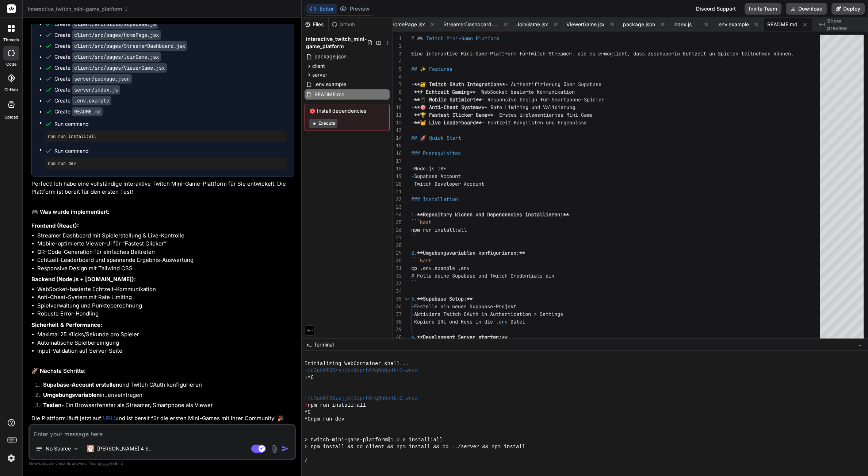 This screenshot has width=868, height=476. What do you see at coordinates (324, 420) in the screenshot?
I see `span: ^Cnpm run dev` at bounding box center [324, 420].